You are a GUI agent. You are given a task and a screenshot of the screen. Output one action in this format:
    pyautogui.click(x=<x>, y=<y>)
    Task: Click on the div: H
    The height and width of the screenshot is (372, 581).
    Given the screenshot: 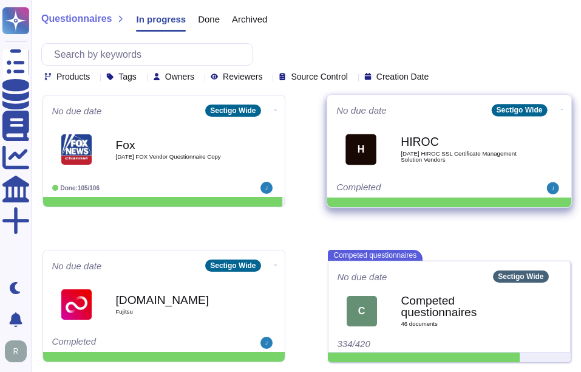 What is the action you would take?
    pyautogui.click(x=361, y=149)
    